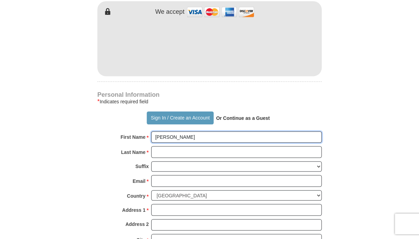  What do you see at coordinates (243, 118) in the screenshot?
I see `strong: Or Continue as a Guest` at bounding box center [243, 118].